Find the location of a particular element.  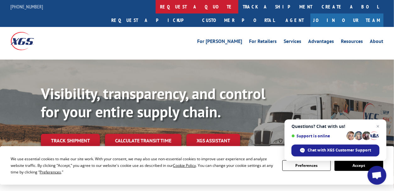

div: We use essential cookies to make our site work. With your consent, we may also use non-essential ... is located at coordinates (143, 166).